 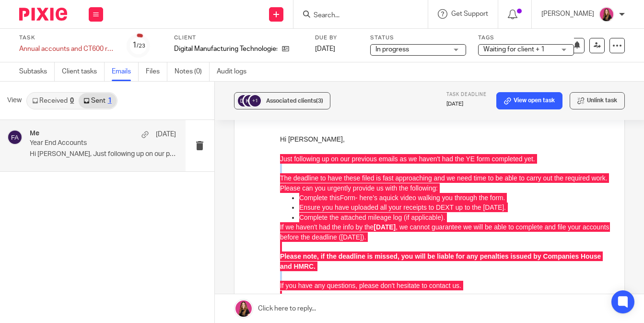 What do you see at coordinates (53, 101) in the screenshot?
I see `a: Received0` at bounding box center [53, 101].